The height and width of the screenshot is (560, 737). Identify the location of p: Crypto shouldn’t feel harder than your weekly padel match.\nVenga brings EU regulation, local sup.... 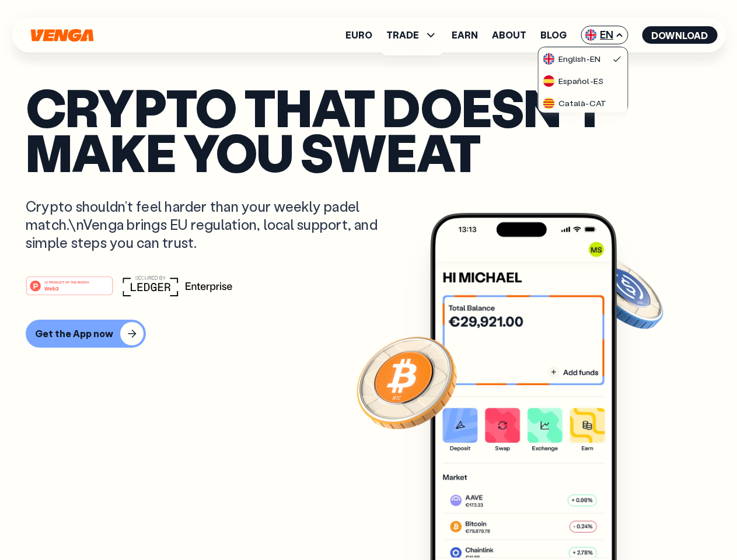
(210, 224).